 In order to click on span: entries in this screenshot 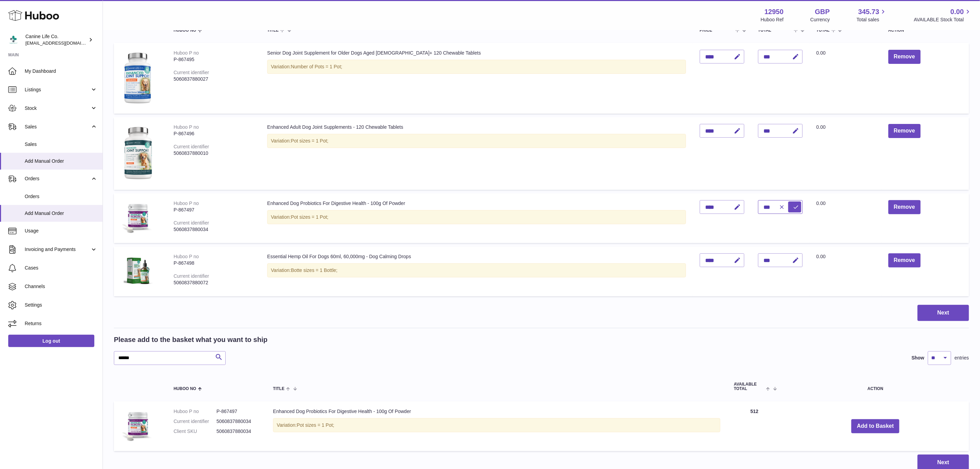, I will do `click(962, 357)`.